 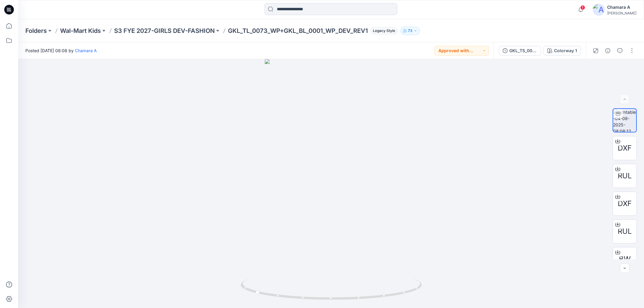 What do you see at coordinates (383, 31) in the screenshot?
I see `button: Legacy Style` at bounding box center [383, 31].